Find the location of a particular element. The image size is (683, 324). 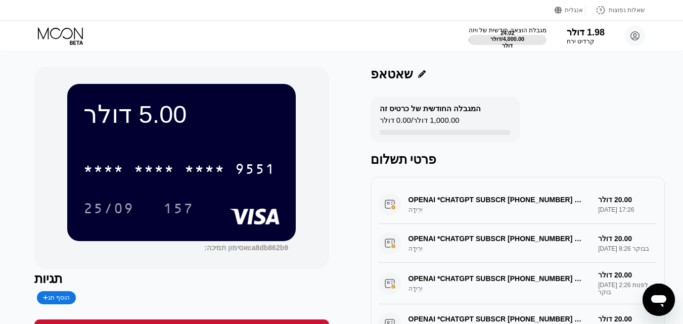

div: 25/09 is located at coordinates (109, 208).